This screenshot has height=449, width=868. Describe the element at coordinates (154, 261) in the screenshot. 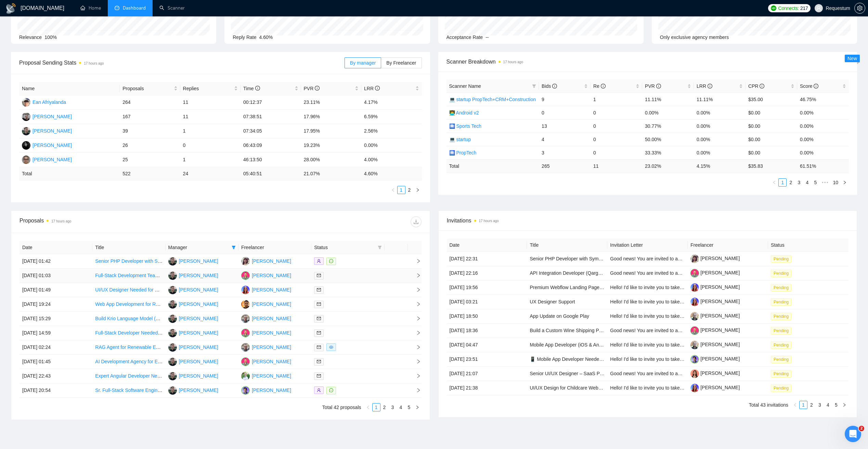

I see `a: Senior PHP Developer with Symfony Expertise Needed` at that location.